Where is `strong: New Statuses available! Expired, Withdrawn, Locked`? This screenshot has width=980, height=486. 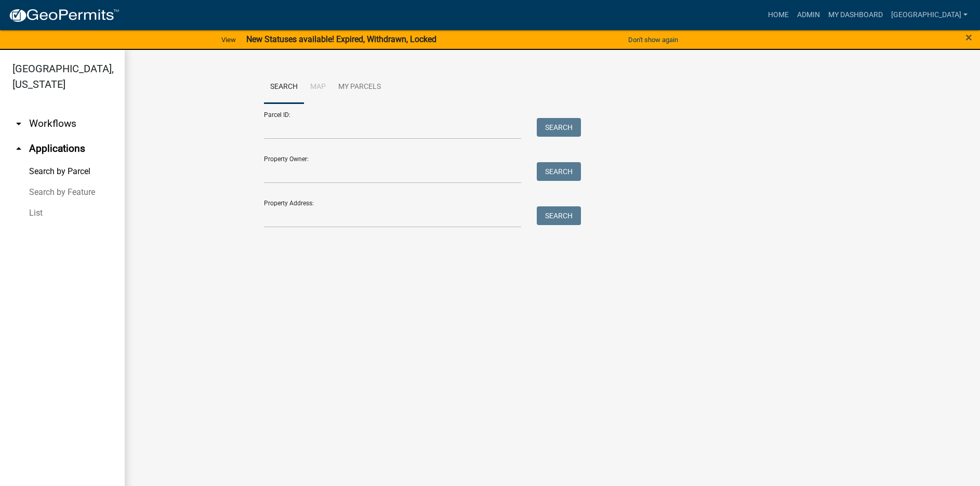 strong: New Statuses available! Expired, Withdrawn, Locked is located at coordinates (341, 39).